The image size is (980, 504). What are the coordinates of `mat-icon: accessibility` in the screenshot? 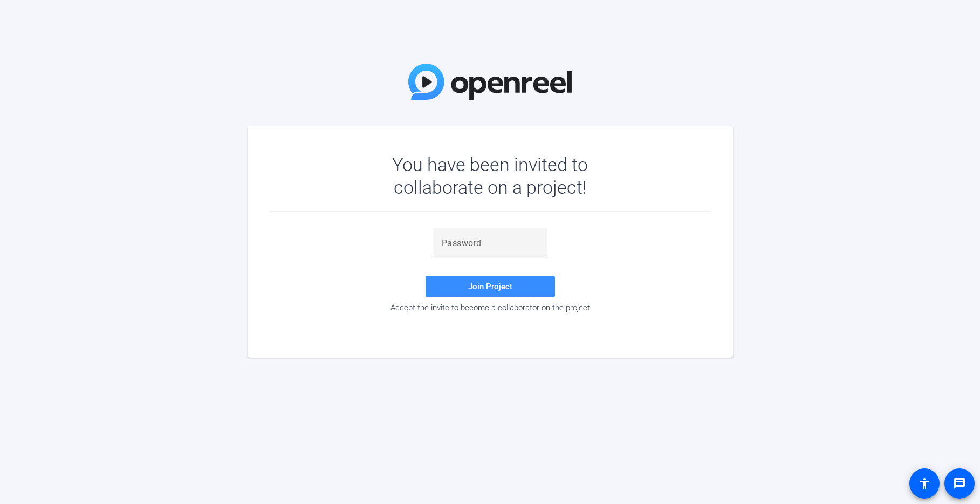 It's located at (924, 483).